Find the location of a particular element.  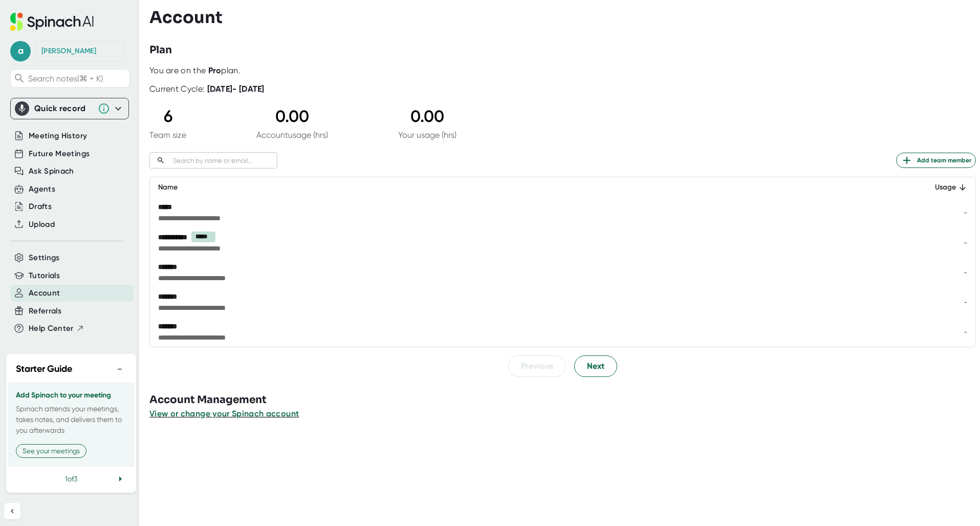

div: Current Cycle: is located at coordinates (207, 89).